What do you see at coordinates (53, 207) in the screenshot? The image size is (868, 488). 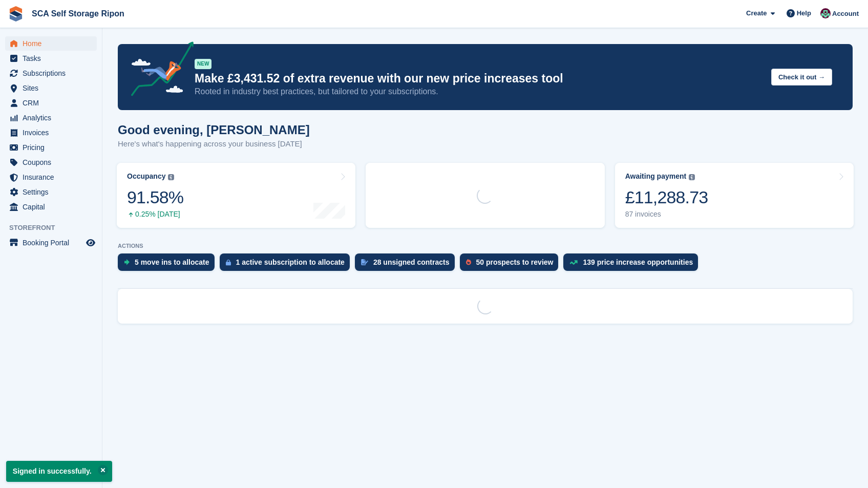 I see `span: Capital` at bounding box center [53, 207].